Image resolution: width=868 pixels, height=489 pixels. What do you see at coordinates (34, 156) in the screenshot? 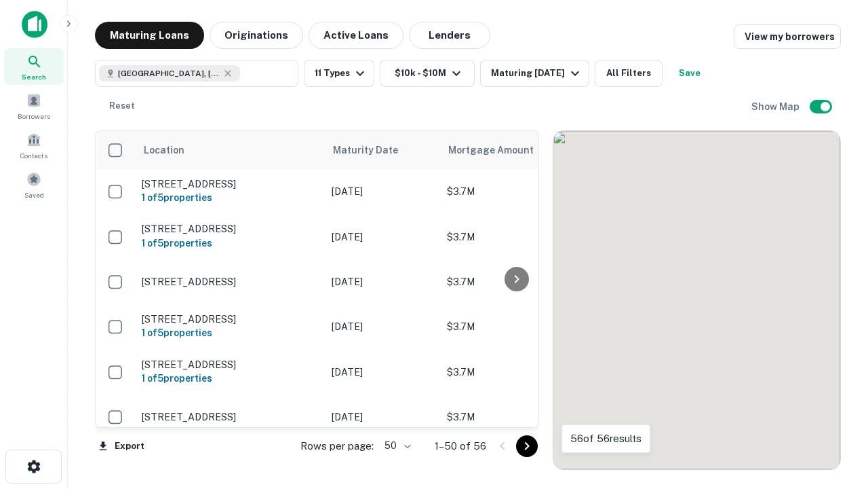
I see `span: Contacts` at bounding box center [34, 156].